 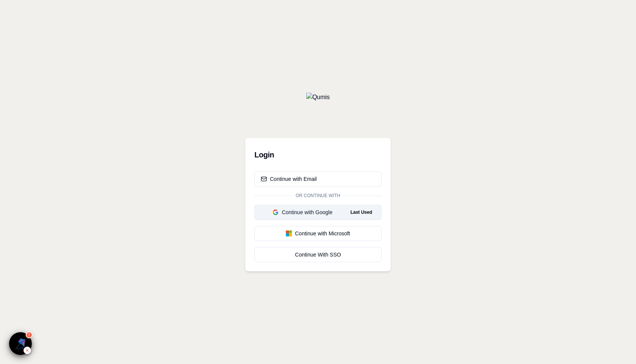 I want to click on button: Continue with Microsoft, so click(x=318, y=234).